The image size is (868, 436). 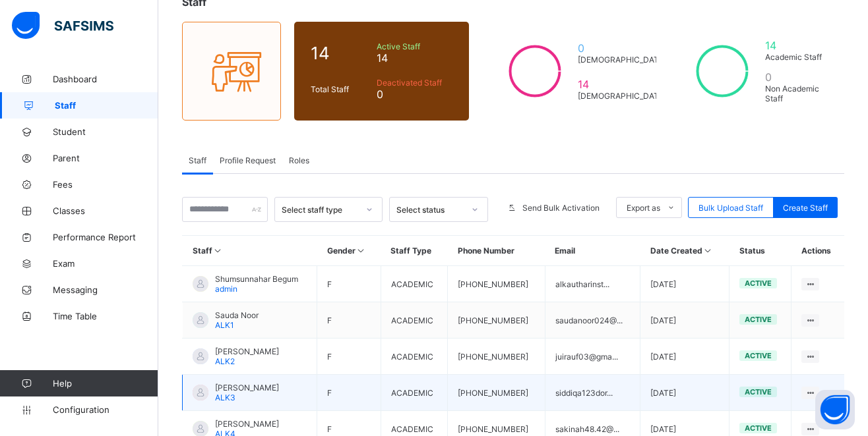 I want to click on span: ALK2, so click(x=225, y=361).